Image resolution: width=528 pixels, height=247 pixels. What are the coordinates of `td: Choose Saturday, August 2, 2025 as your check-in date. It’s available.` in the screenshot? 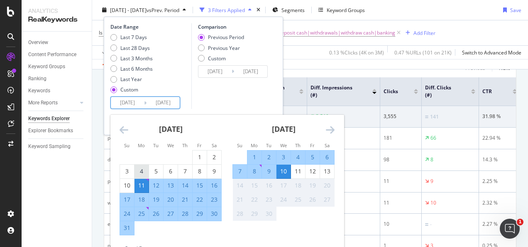 It's located at (214, 157).